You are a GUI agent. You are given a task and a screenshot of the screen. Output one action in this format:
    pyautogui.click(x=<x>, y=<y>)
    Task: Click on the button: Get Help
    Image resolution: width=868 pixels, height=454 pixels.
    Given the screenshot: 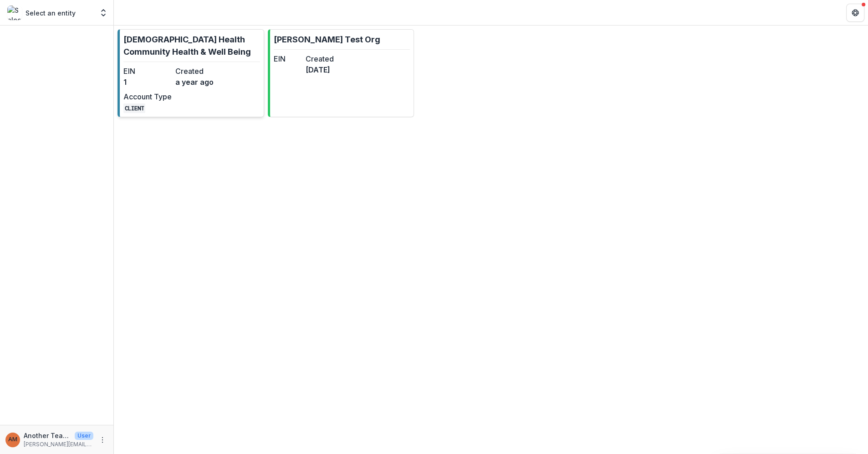 What is the action you would take?
    pyautogui.click(x=855, y=13)
    